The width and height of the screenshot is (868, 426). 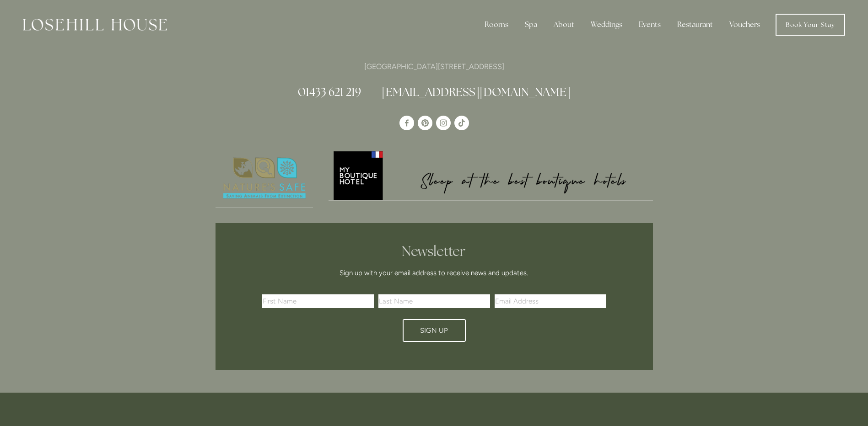 What do you see at coordinates (461, 123) in the screenshot?
I see `a: TikTok` at bounding box center [461, 123].